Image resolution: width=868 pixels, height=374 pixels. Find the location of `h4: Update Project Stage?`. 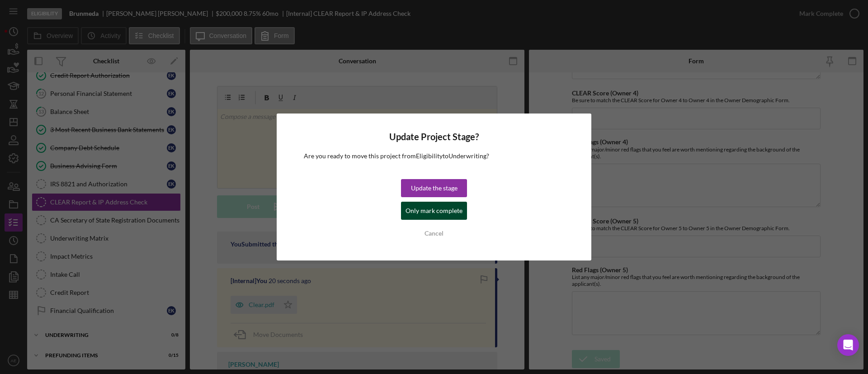

h4: Update Project Stage? is located at coordinates (434, 136).